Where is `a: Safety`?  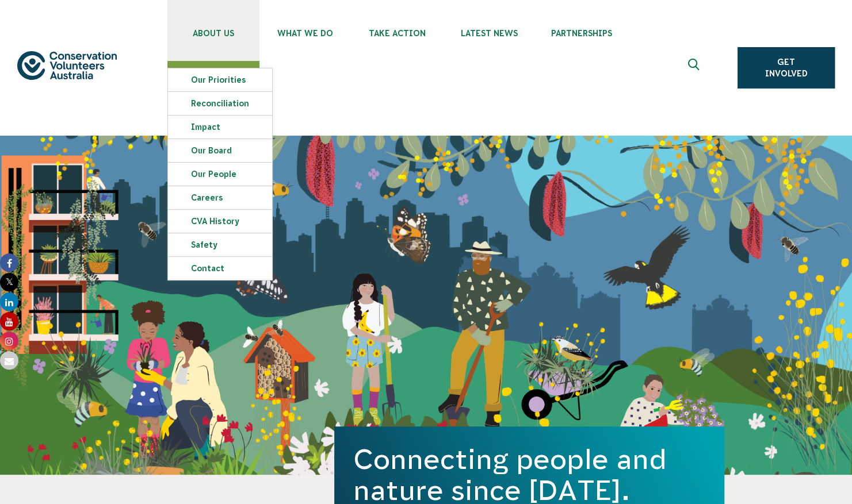 a: Safety is located at coordinates (220, 245).